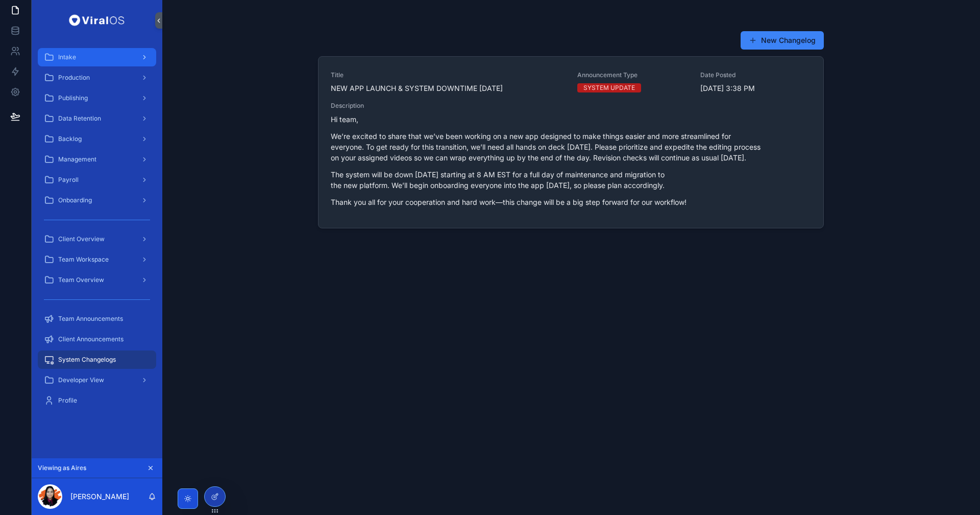  Describe the element at coordinates (97, 57) in the screenshot. I see `a: Intake` at that location.